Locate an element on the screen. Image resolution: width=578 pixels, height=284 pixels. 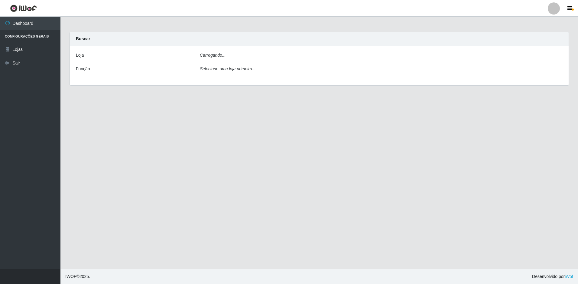
strong: Buscar is located at coordinates (83, 39).